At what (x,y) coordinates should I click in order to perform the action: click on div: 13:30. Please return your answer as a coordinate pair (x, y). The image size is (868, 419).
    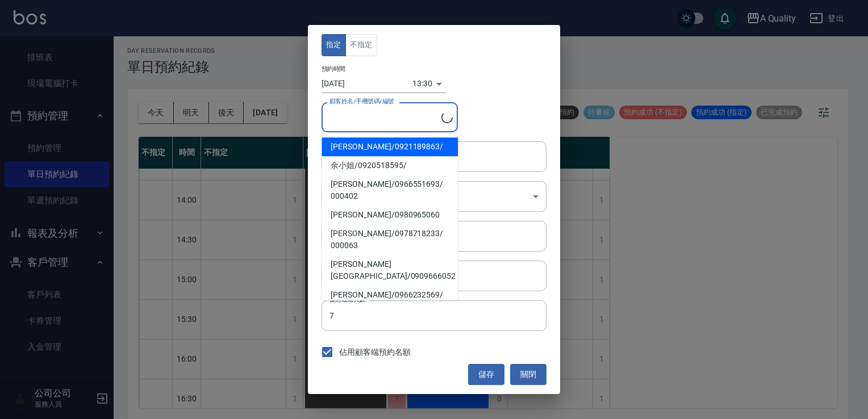
    Looking at the image, I should click on (422, 83).